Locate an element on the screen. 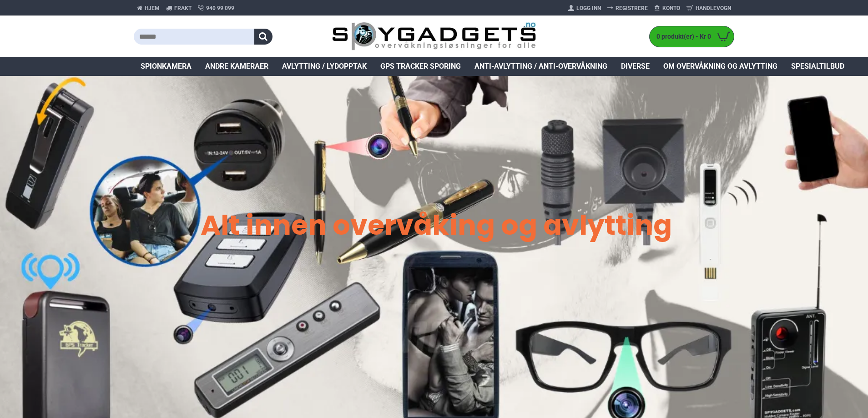 The height and width of the screenshot is (418, 868). span: Frakt is located at coordinates (183, 8).